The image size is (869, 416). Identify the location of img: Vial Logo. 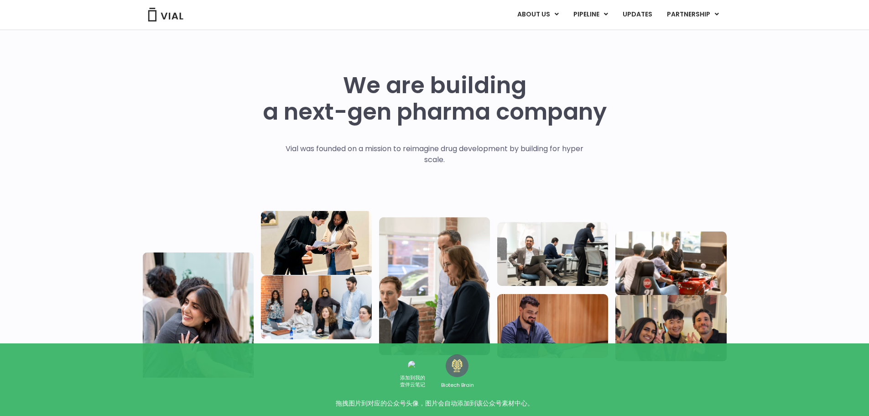
(166, 15).